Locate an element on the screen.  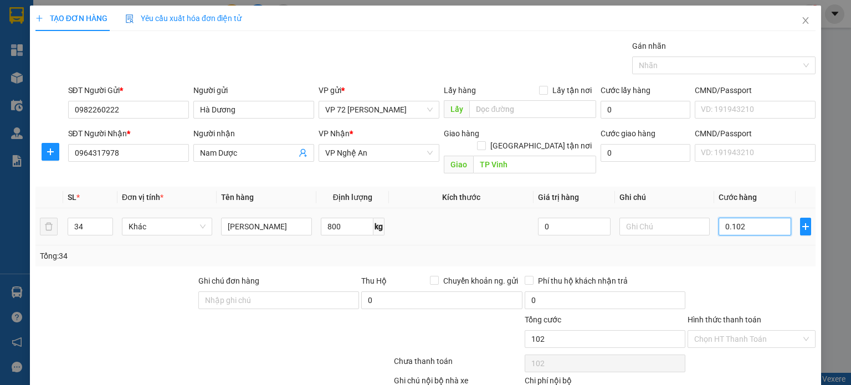
label: Ghi chú đơn hàng is located at coordinates (229, 281).